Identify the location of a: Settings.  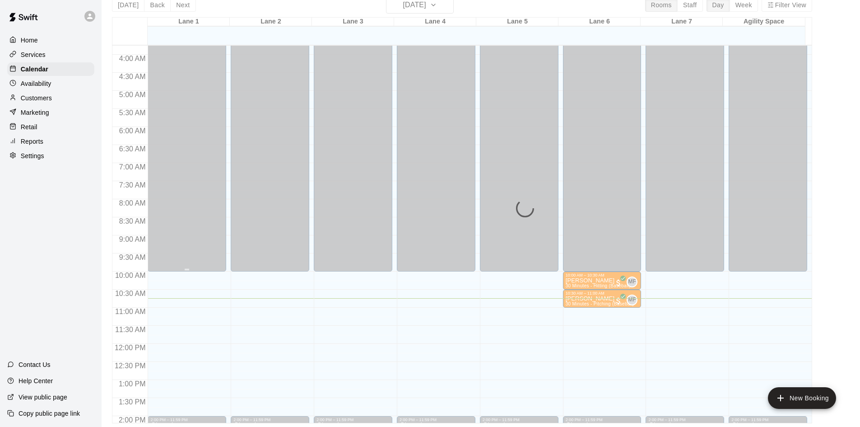
(51, 156).